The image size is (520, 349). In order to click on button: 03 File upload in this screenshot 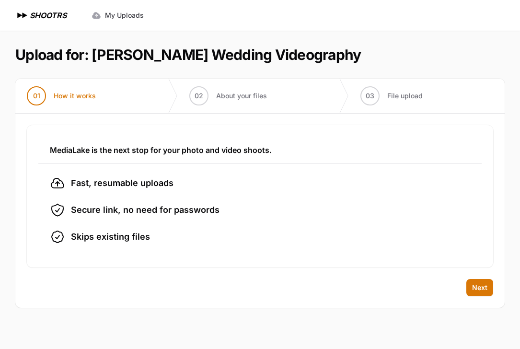, I will do `click(391, 96)`.